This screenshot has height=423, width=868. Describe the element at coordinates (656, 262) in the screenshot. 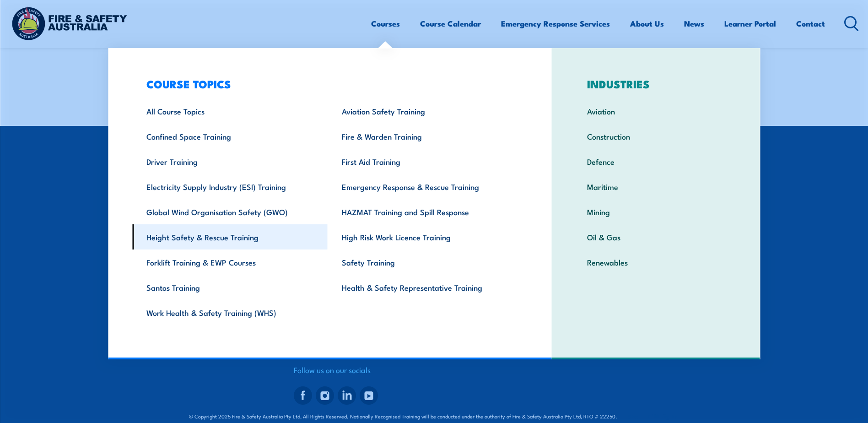

I see `a: Renewables` at that location.